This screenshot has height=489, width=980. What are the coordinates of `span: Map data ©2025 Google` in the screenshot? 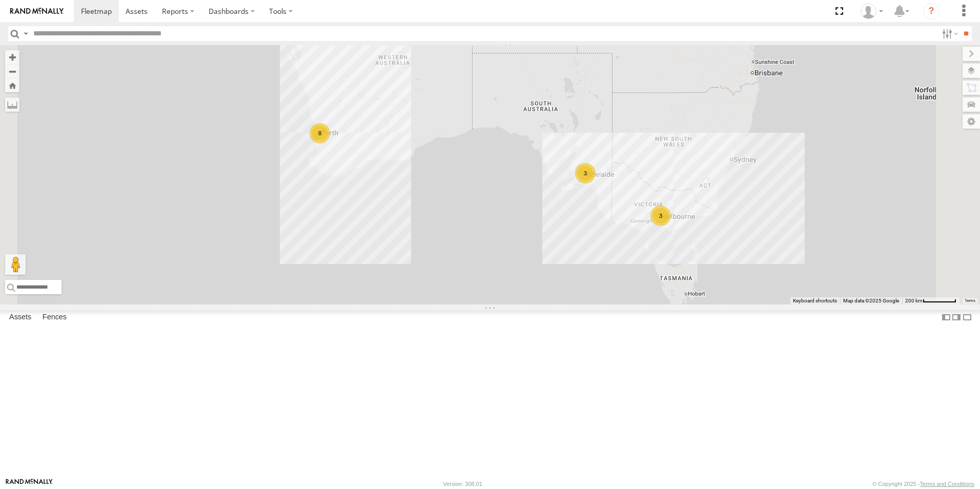 It's located at (870, 300).